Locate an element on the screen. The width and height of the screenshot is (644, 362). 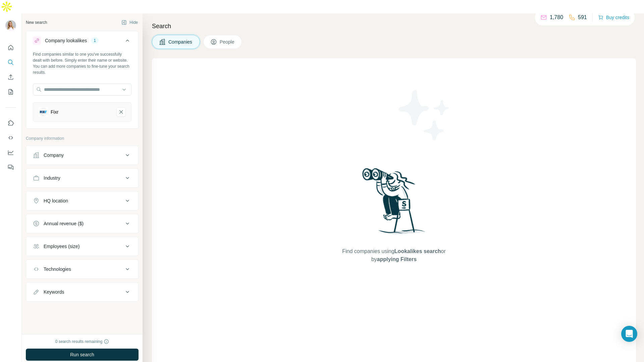
button: Employees (size) is located at coordinates (82, 247).